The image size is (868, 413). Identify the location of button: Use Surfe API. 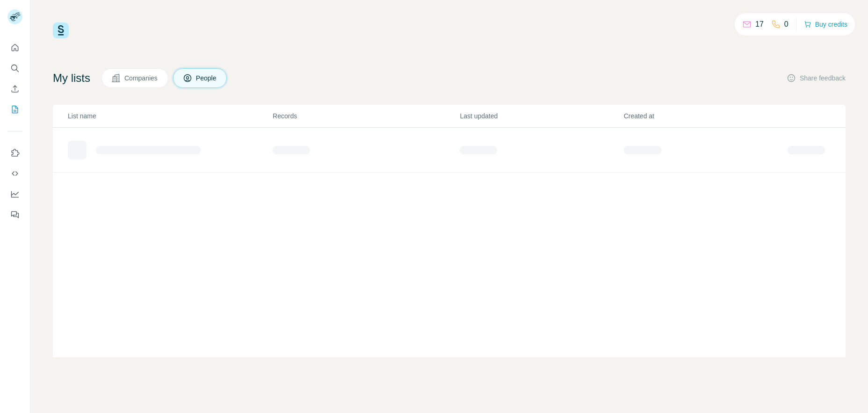
(15, 173).